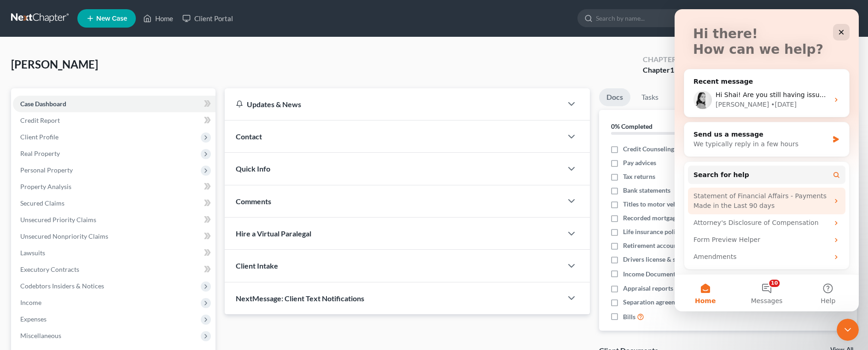 This screenshot has width=868, height=350. What do you see at coordinates (393, 104) in the screenshot?
I see `div: Updates & News` at bounding box center [393, 104].